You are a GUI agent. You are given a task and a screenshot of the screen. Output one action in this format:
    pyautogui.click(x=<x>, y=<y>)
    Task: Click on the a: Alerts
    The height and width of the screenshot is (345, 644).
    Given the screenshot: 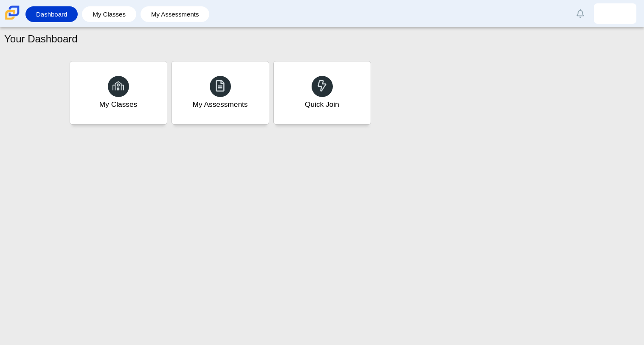 What is the action you would take?
    pyautogui.click(x=580, y=13)
    